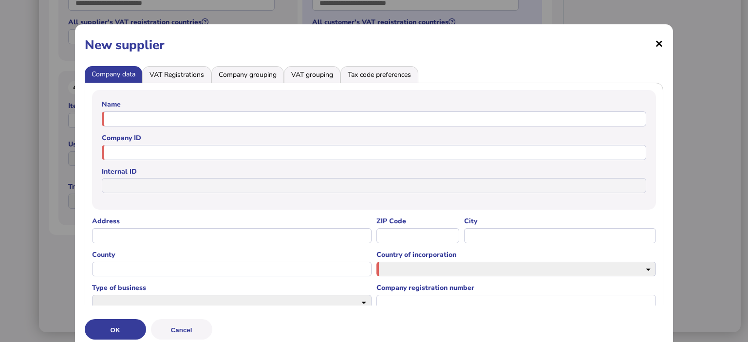 This screenshot has width=748, height=342. What do you see at coordinates (312, 75) in the screenshot?
I see `li: VAT grouping` at bounding box center [312, 75].